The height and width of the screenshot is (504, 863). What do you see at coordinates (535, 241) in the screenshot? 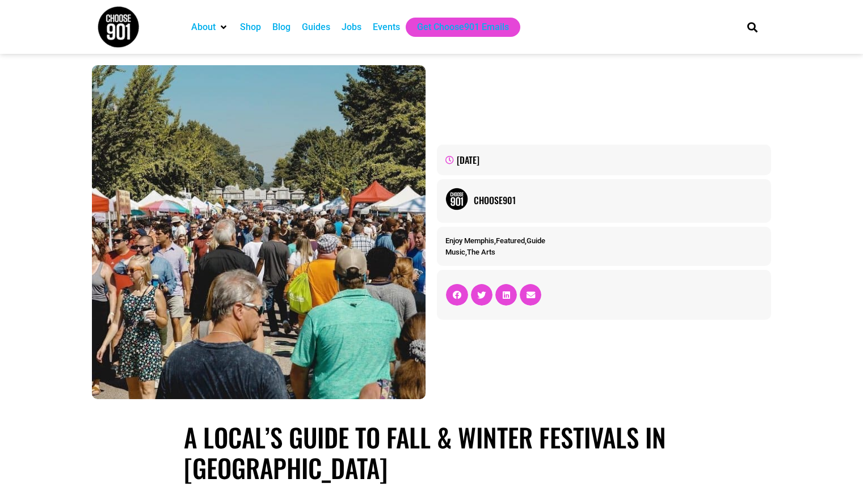
I see `a: Guide` at bounding box center [535, 241].